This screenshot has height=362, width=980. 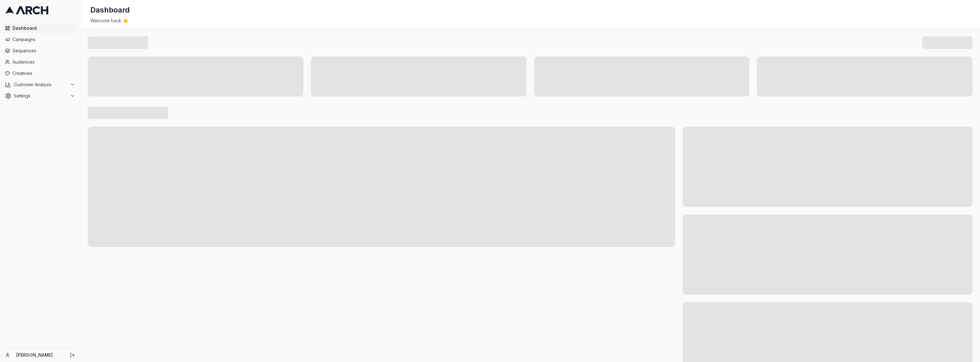 I want to click on button: Settings, so click(x=39, y=96).